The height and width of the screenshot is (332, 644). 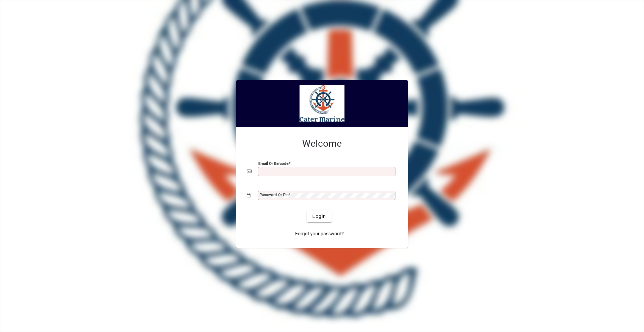 What do you see at coordinates (319, 216) in the screenshot?
I see `span: Login` at bounding box center [319, 216].